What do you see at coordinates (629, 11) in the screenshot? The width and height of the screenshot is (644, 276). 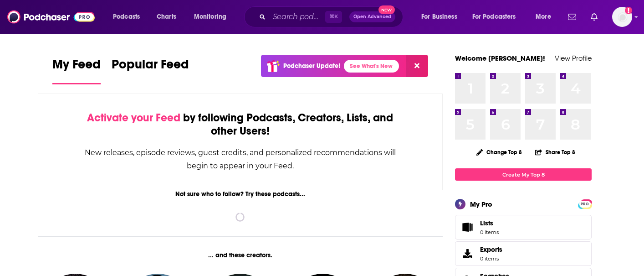 I see `svg: Add a profile image` at bounding box center [629, 11].